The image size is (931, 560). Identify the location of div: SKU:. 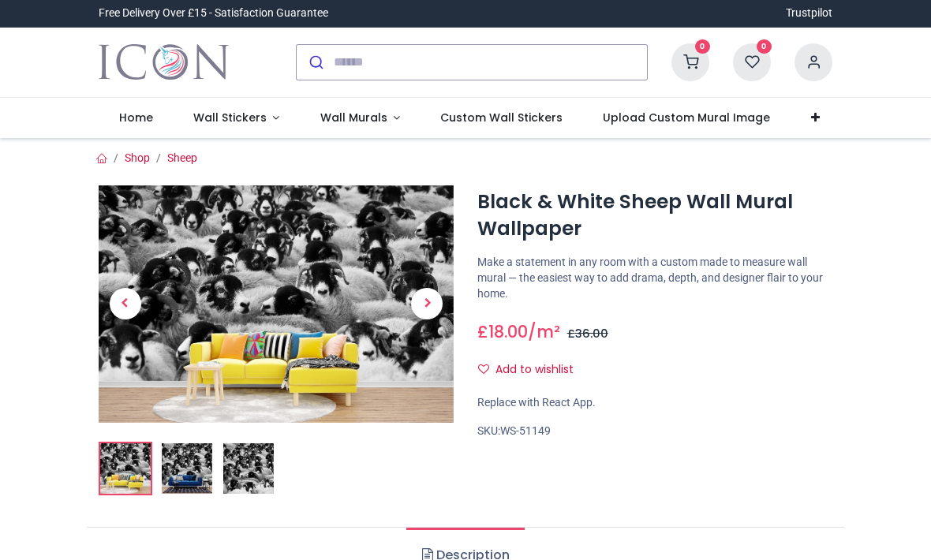
(655, 432).